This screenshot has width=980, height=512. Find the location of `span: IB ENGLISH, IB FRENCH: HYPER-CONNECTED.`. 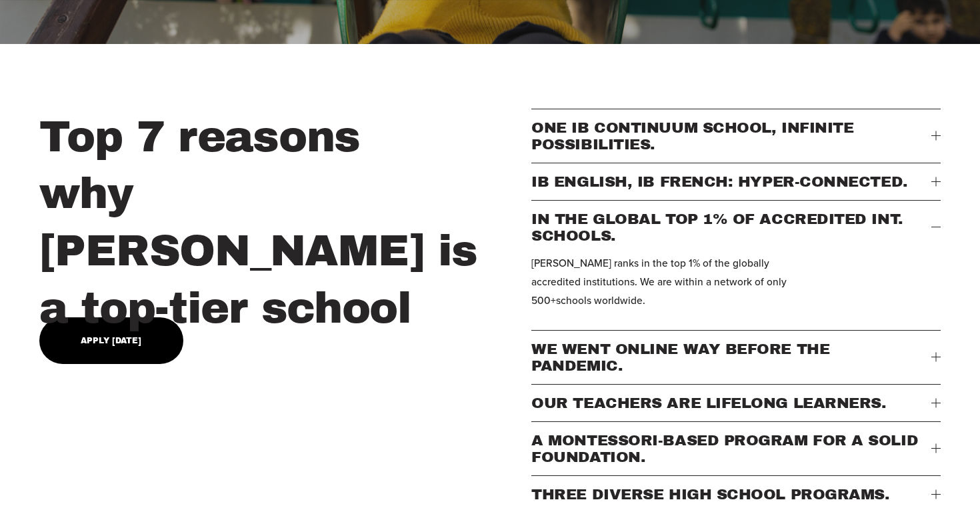

span: IB ENGLISH, IB FRENCH: HYPER-CONNECTED. is located at coordinates (732, 181).